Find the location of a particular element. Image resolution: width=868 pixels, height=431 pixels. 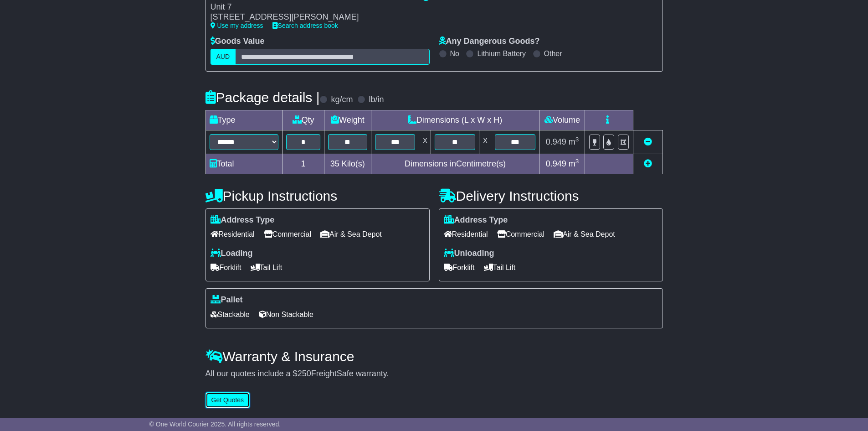

td: Qty is located at coordinates (303, 120).